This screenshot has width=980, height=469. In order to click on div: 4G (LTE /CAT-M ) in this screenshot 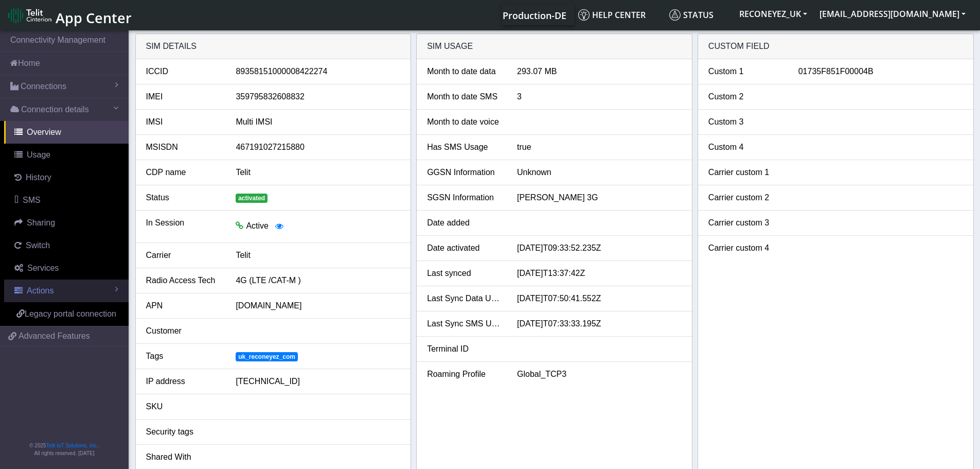, I will do `click(318, 281)`.